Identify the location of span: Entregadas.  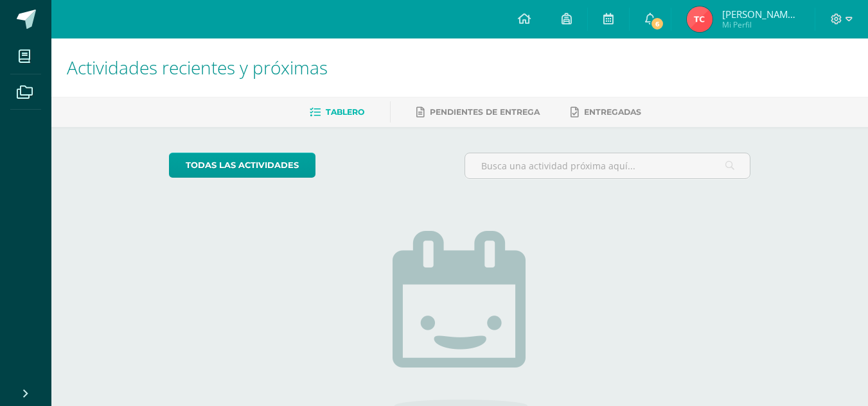
(612, 112).